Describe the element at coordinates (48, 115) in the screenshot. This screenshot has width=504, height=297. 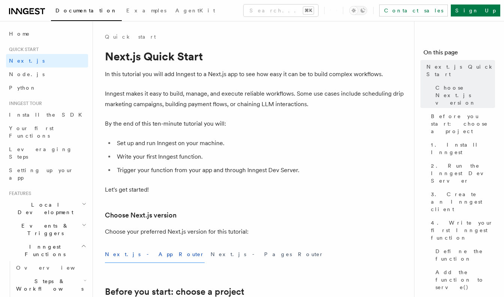
I see `span: Install the SDK` at that location.